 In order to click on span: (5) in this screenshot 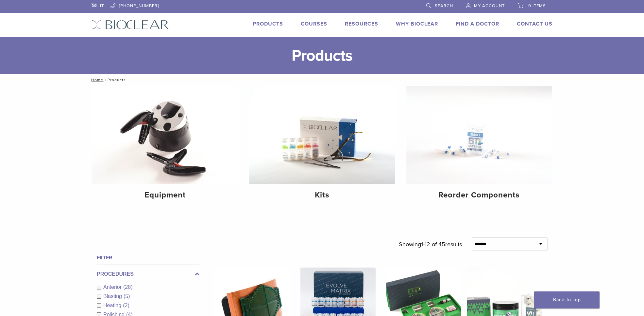, I will do `click(127, 296)`.